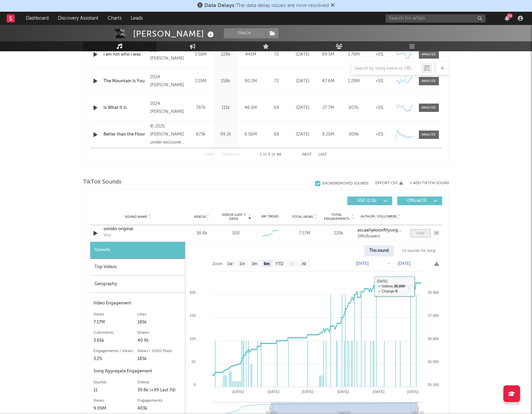  What do you see at coordinates (270, 216) in the screenshot?
I see `div: 6M Trend` at bounding box center [270, 216].